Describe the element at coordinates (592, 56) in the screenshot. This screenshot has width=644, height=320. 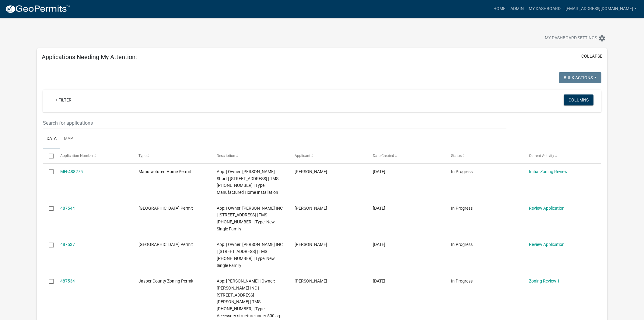
I see `button: collapse` at that location.